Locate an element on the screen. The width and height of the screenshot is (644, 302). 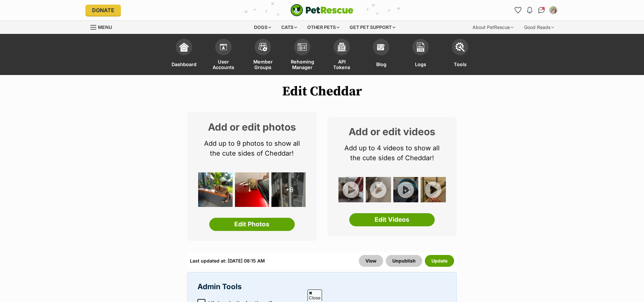
p: Add up to 4 videos to show all the cute sides of Cheddar! is located at coordinates (392, 152).